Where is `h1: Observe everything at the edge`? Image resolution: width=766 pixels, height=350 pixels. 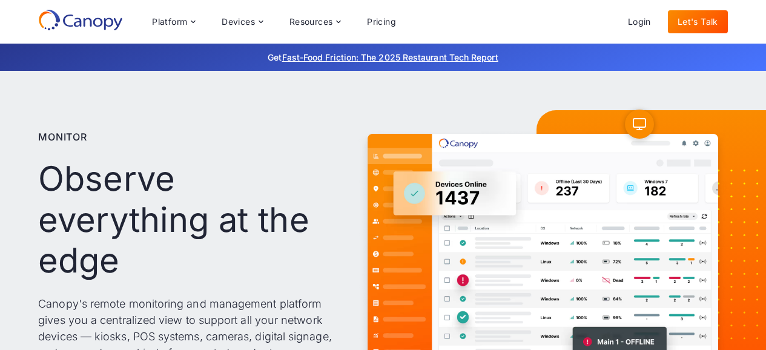 h1: Observe everything at the edge is located at coordinates (186, 220).